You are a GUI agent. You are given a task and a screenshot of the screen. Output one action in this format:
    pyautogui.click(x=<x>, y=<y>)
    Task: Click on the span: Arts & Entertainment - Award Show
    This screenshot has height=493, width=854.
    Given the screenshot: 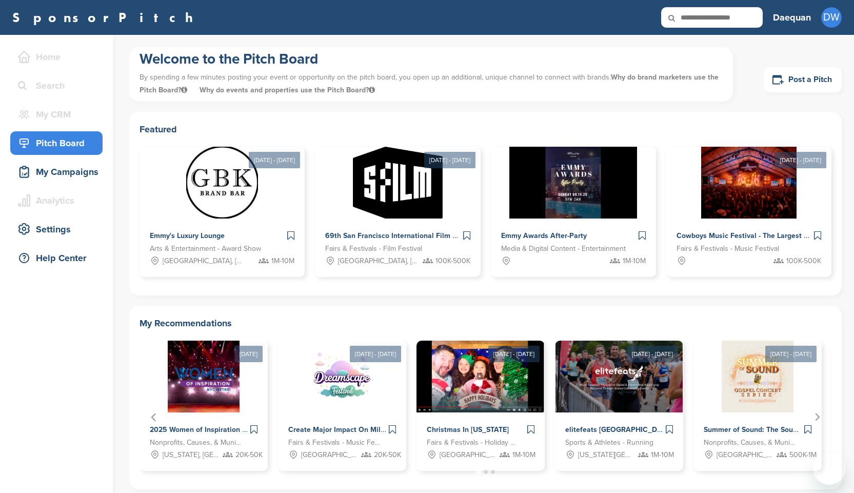 What is the action you would take?
    pyautogui.click(x=205, y=249)
    